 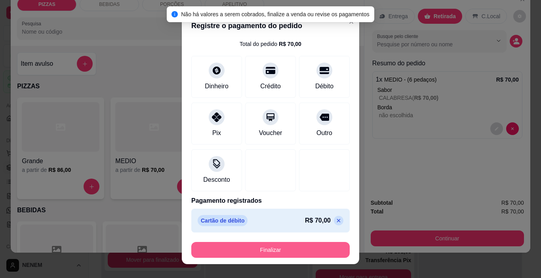 What do you see at coordinates (318, 221) in the screenshot?
I see `p: R$ 70,00` at bounding box center [318, 221].